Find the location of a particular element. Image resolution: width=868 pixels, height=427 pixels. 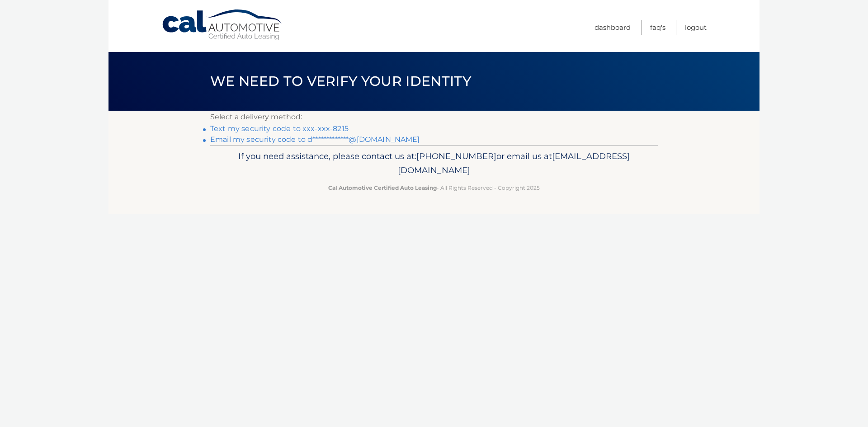

a: Logout is located at coordinates (696, 27).